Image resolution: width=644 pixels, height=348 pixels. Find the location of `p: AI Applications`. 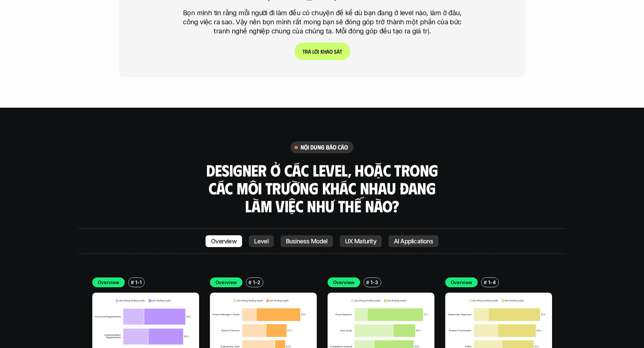

p: AI Applications is located at coordinates (414, 242).